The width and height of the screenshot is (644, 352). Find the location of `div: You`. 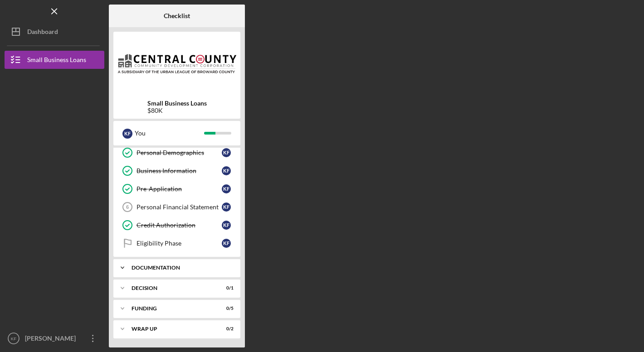

div: You is located at coordinates (169, 133).